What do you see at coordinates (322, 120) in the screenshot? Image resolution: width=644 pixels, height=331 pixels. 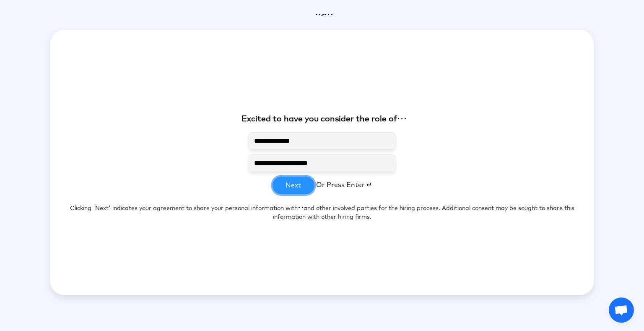 I see `p: Excited to have you consider the role of` at bounding box center [322, 120].